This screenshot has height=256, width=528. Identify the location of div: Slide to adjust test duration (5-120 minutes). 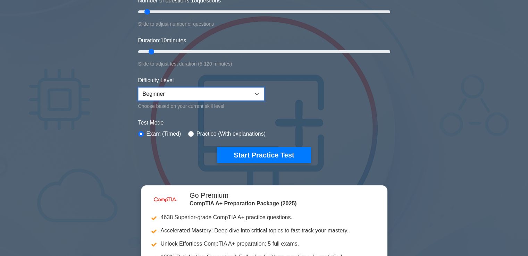
(264, 64).